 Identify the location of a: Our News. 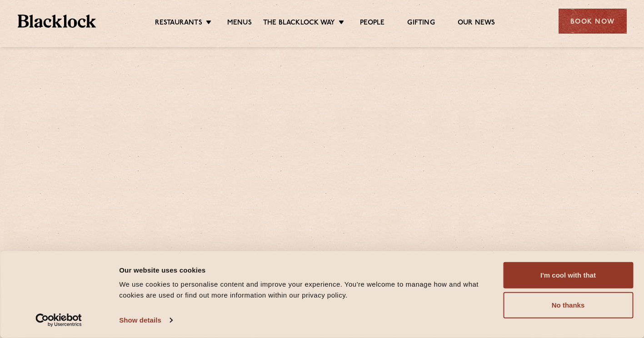
(476, 24).